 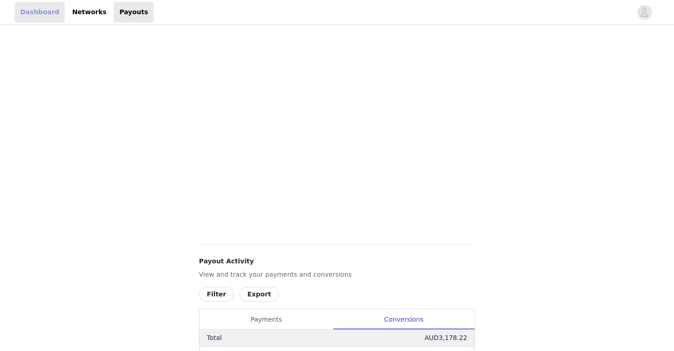 I want to click on a: Networks, so click(x=89, y=12).